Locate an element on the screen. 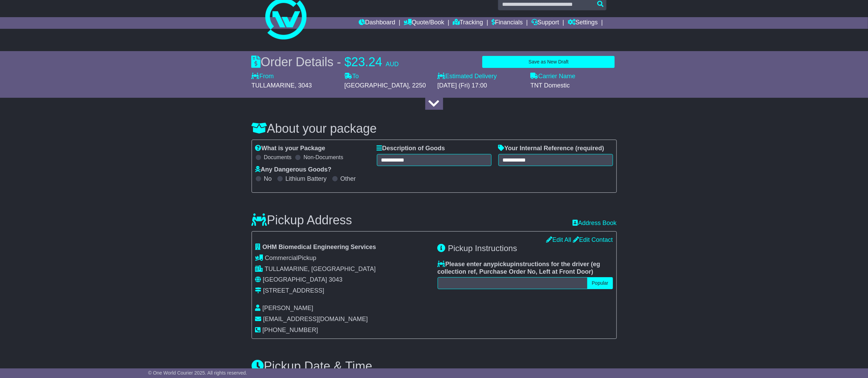 The image size is (868, 378). label: What is your Package is located at coordinates (290, 148).